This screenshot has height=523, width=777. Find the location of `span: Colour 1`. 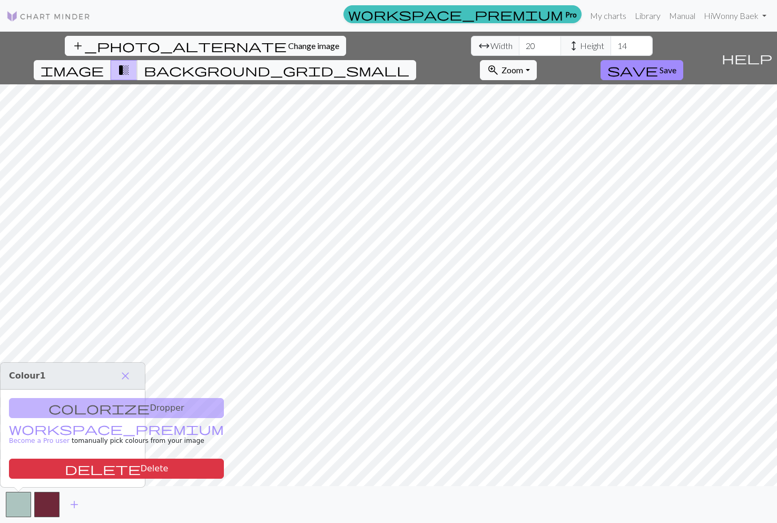

span: Colour 1 is located at coordinates (27, 375).